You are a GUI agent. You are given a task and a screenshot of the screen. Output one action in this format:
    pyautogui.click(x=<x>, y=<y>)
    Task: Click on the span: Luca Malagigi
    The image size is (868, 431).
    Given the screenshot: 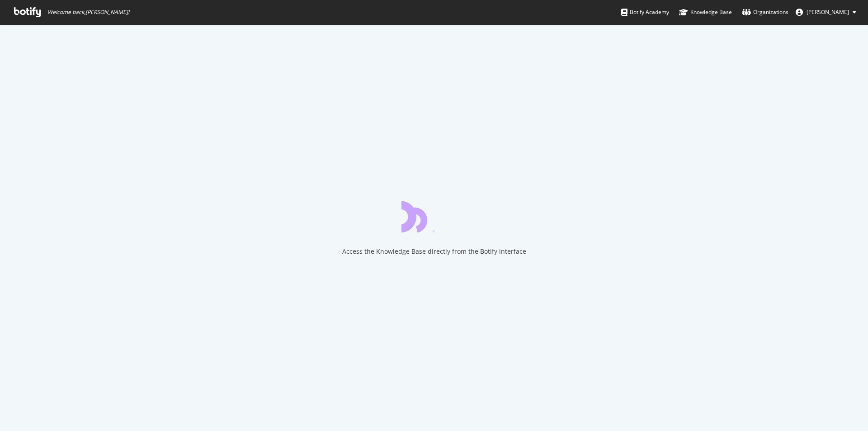 What is the action you would take?
    pyautogui.click(x=828, y=12)
    